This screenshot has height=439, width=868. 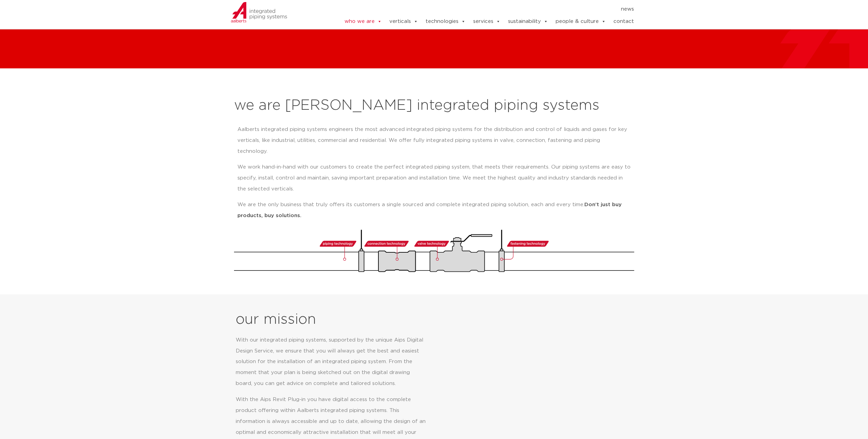 I want to click on a: contact, so click(x=624, y=21).